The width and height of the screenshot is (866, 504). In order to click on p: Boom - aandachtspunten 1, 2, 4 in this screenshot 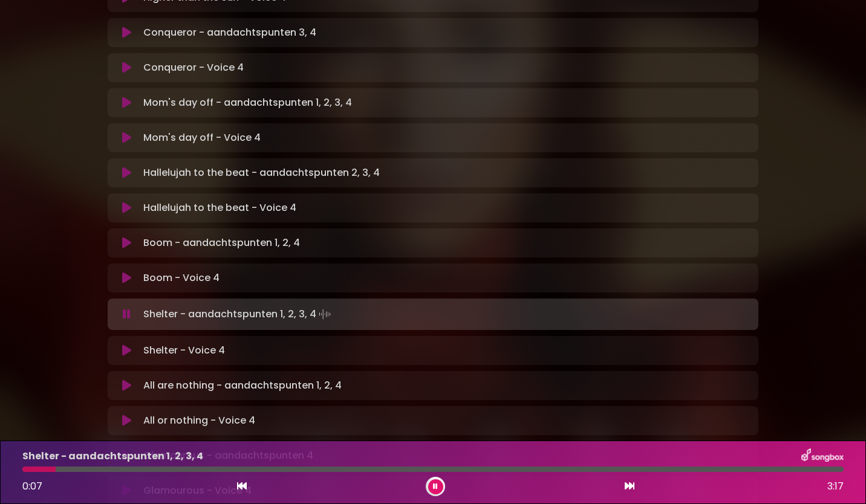, I will do `click(221, 243)`.